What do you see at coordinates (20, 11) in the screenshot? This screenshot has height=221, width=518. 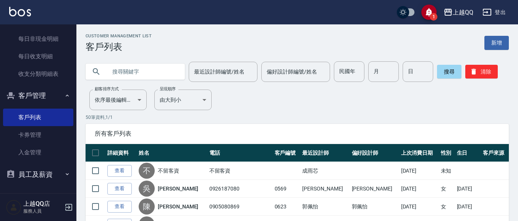 I see `img: Logo` at bounding box center [20, 11].